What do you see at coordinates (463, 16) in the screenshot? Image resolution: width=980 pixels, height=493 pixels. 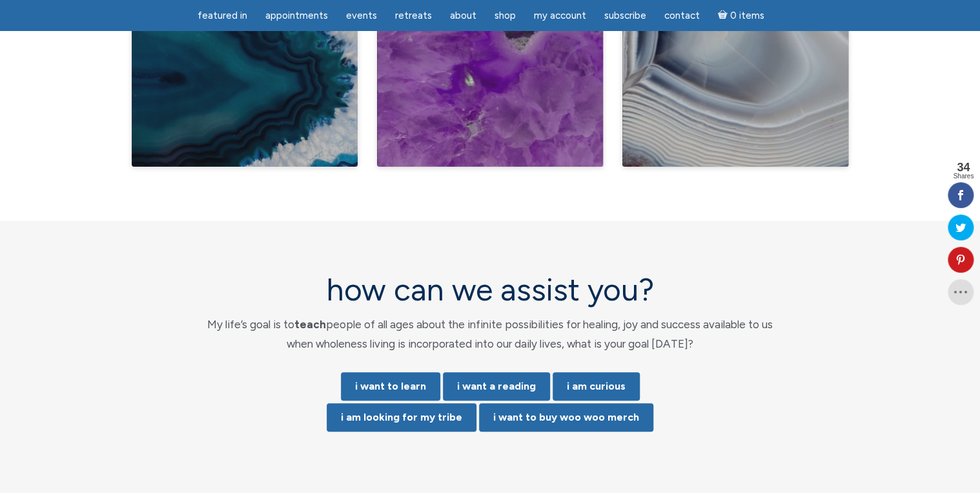 I see `a: About` at bounding box center [463, 16].